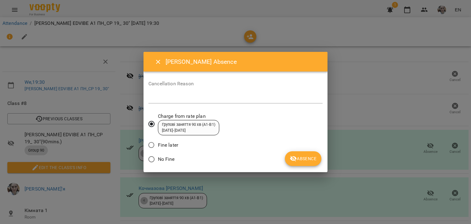  I want to click on button: Close, so click(158, 62).